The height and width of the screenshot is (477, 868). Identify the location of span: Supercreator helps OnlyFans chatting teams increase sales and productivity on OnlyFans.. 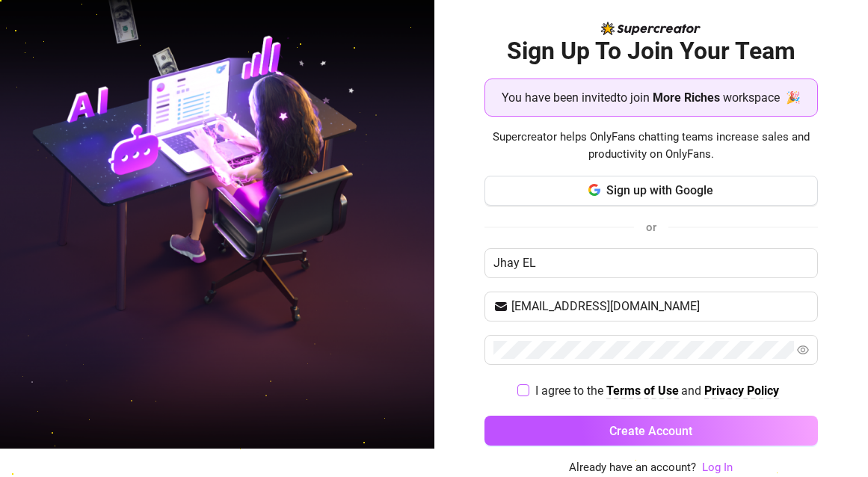
(651, 145).